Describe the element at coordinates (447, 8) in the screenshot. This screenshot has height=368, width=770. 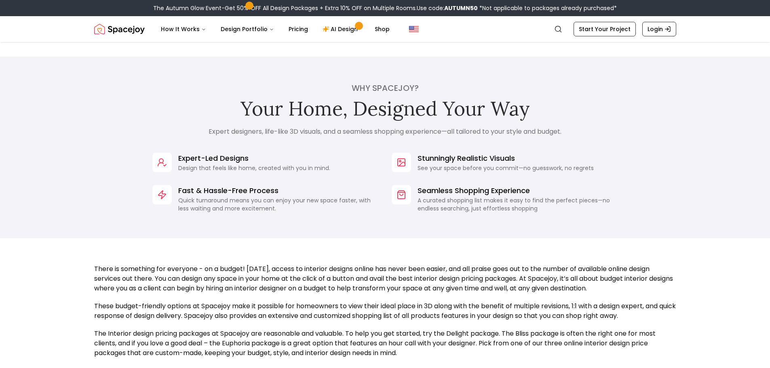
I see `span: Use code:` at that location.